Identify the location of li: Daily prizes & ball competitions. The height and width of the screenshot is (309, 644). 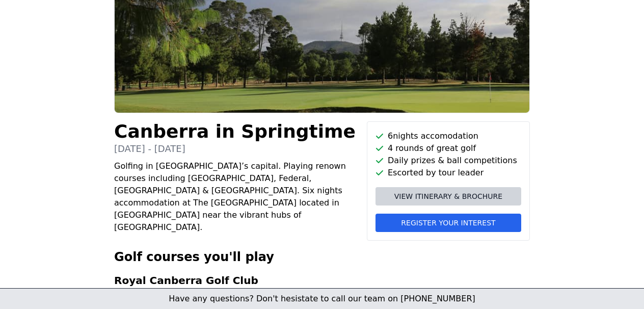
(448, 160).